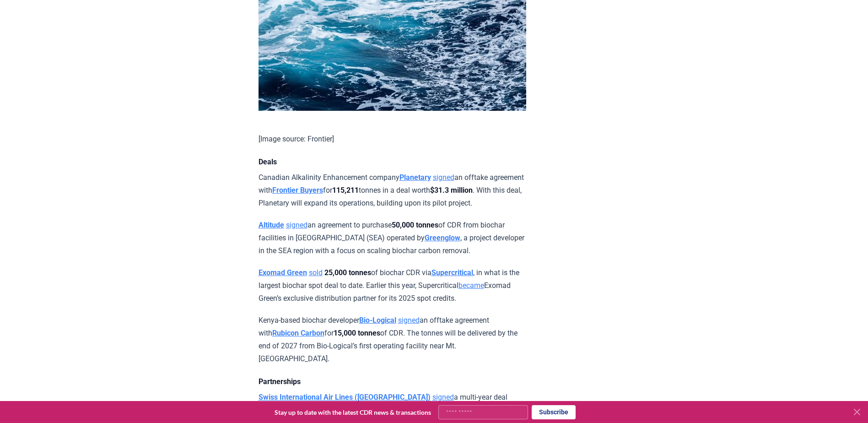  Describe the element at coordinates (348, 273) in the screenshot. I see `strong: 25,000 tonnes` at that location.